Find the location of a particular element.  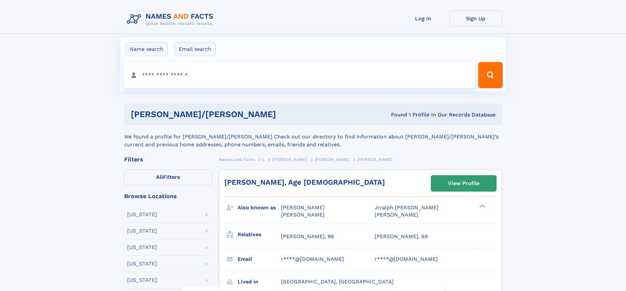

input: search input is located at coordinates (299, 75).